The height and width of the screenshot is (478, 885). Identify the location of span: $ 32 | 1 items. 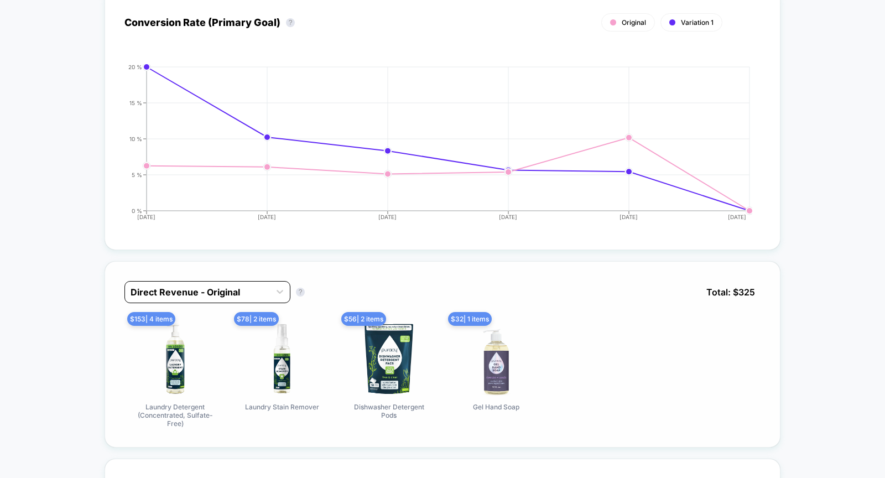
(469, 318).